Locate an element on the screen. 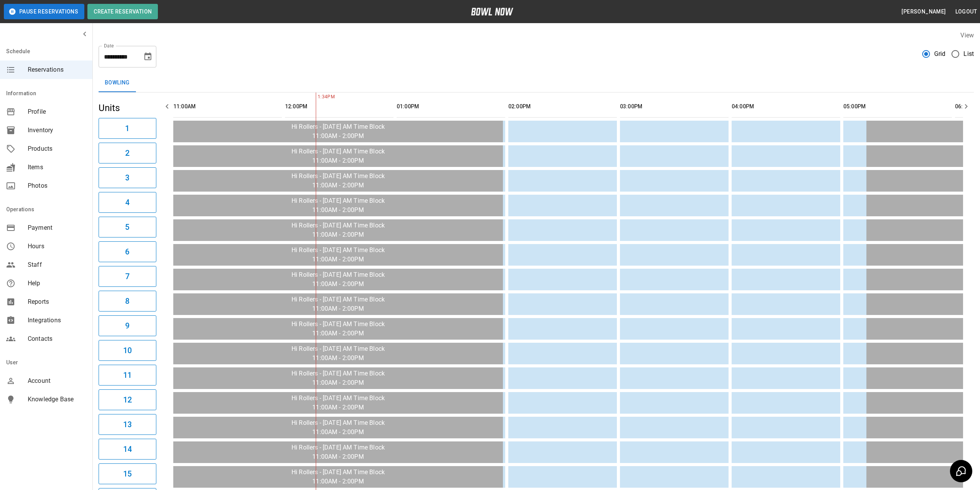  h6: 11 is located at coordinates (127, 375).